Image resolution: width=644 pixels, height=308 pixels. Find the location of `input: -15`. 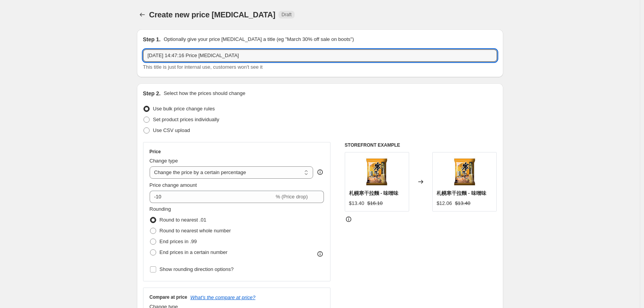

input: -15 is located at coordinates (212, 197).